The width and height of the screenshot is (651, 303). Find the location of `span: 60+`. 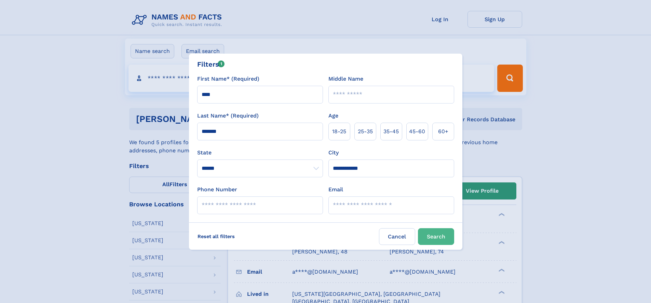

span: 60+ is located at coordinates (443, 132).